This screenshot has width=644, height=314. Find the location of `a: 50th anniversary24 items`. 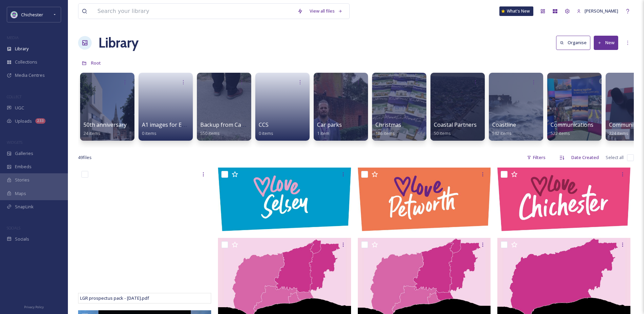

a: 50th anniversary24 items is located at coordinates (105, 128).